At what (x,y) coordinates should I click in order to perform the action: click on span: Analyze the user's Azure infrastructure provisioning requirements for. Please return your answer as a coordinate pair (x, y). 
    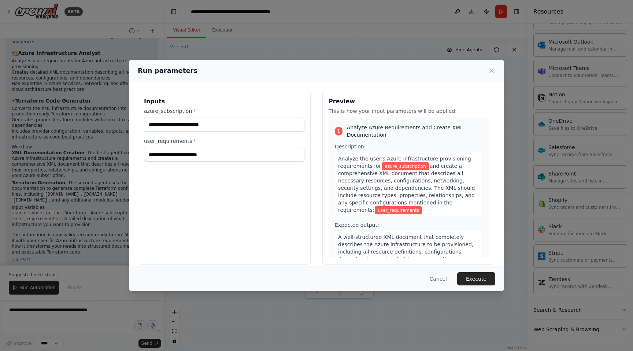
    Looking at the image, I should click on (404, 162).